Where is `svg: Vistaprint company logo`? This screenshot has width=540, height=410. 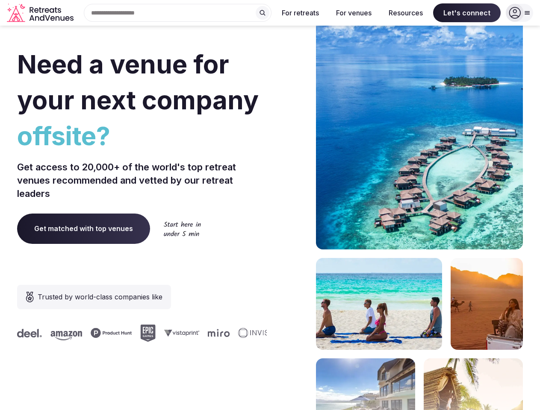
svg: Vistaprint company logo is located at coordinates (180, 333).